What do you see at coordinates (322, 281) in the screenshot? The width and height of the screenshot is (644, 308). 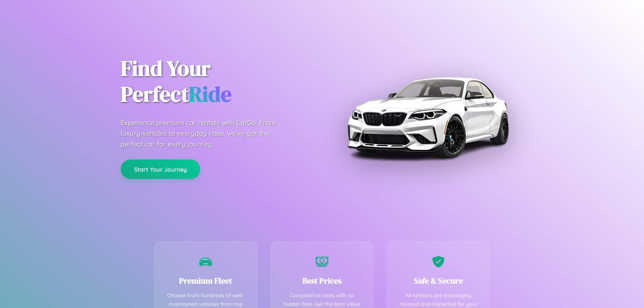 I see `h3: Best Prices` at bounding box center [322, 281].